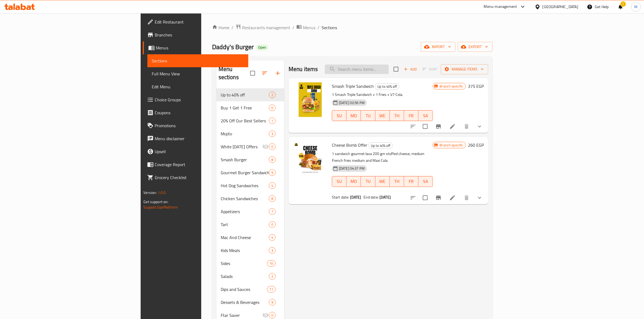  I want to click on button: TH, so click(397, 181).